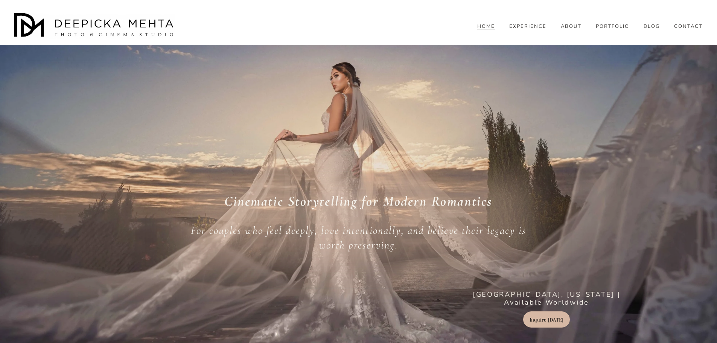  Describe the element at coordinates (613, 26) in the screenshot. I see `a: PORTFOLIO` at that location.